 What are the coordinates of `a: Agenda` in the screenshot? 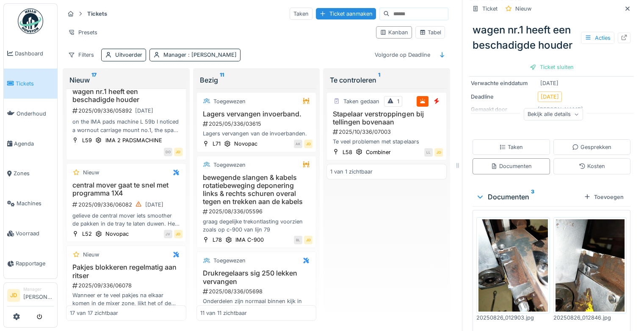 It's located at (30, 143).